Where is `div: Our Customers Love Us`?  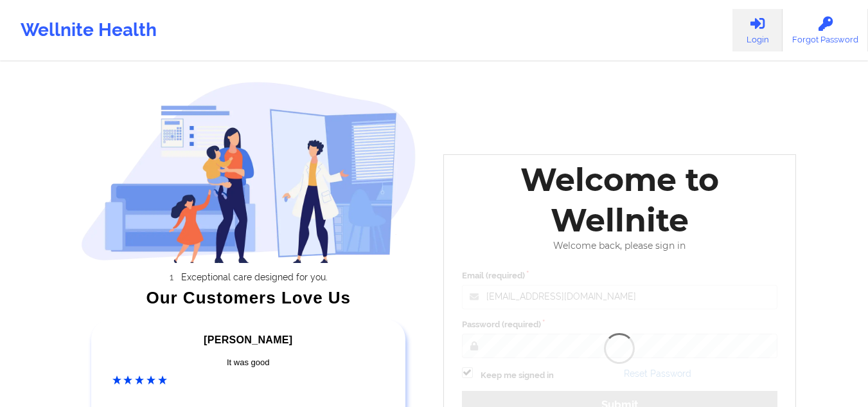 div: Our Customers Love Us is located at coordinates (248, 298).